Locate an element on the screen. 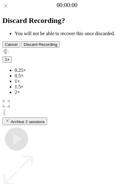  li: 1.5× is located at coordinates (73, 87).